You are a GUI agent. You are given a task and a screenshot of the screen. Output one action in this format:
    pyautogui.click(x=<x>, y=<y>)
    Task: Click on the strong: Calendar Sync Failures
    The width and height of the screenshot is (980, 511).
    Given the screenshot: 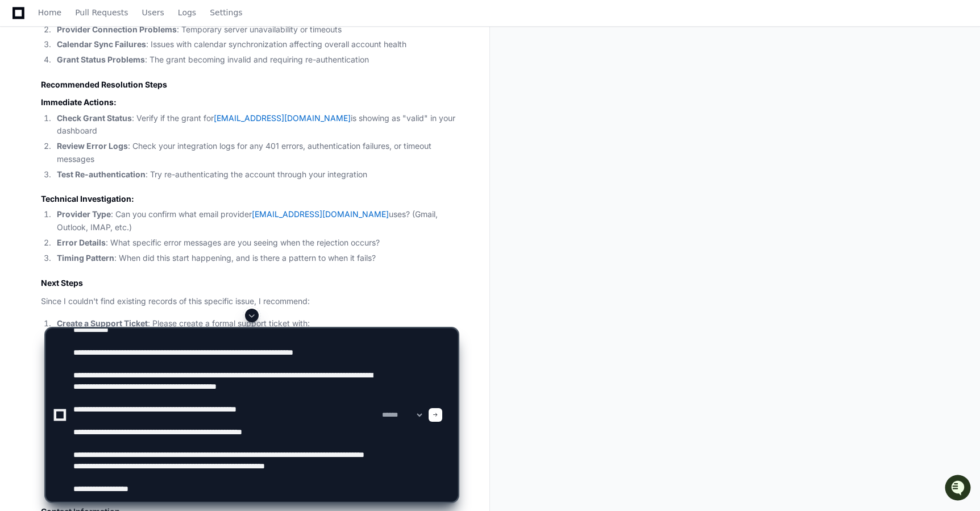 What is the action you would take?
    pyautogui.click(x=101, y=44)
    